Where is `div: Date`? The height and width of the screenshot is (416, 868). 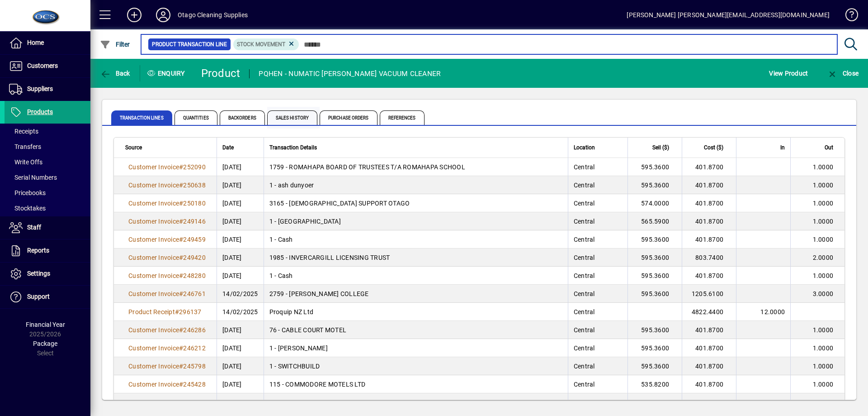 div: Date is located at coordinates (240, 147).